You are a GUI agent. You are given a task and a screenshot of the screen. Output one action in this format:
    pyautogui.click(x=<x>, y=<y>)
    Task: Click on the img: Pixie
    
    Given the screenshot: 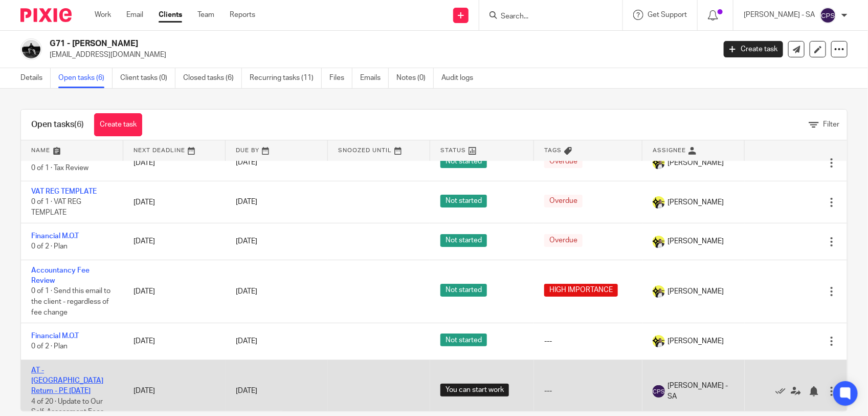 What is the action you would take?
    pyautogui.click(x=46, y=14)
    